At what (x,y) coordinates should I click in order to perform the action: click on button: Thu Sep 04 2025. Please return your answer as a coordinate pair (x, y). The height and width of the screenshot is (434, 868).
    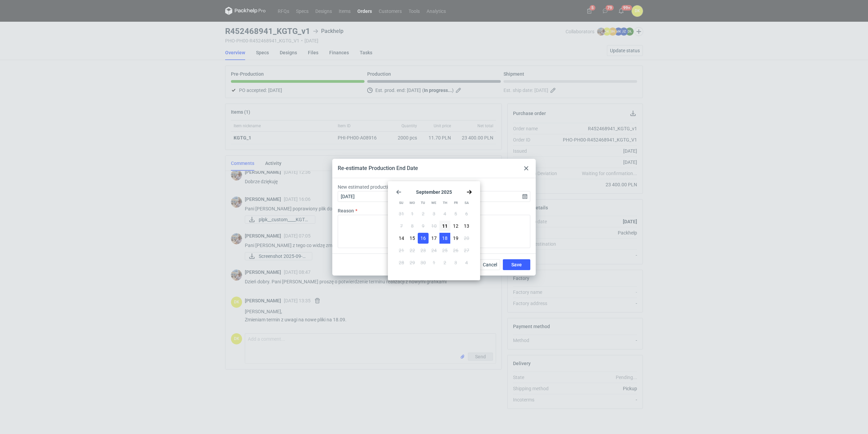
    Looking at the image, I should click on (445, 214).